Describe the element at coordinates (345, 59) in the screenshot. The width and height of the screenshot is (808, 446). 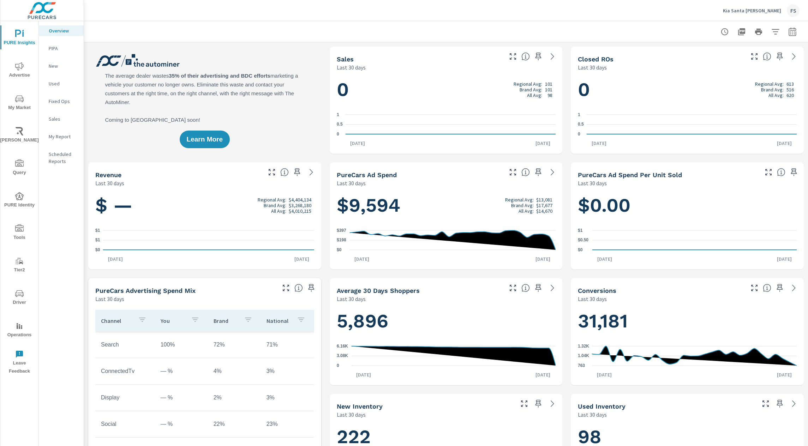
I see `h5: Sales` at that location.